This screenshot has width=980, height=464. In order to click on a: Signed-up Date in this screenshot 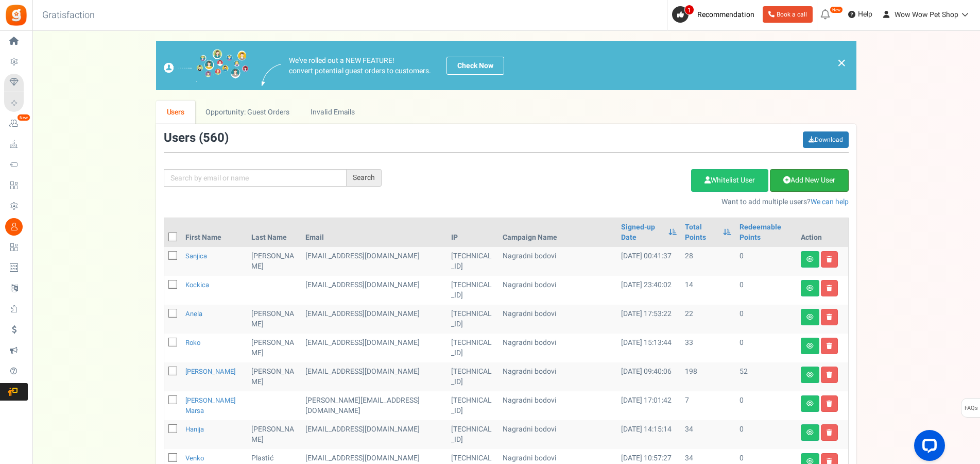, I will do `click(642, 233)`.